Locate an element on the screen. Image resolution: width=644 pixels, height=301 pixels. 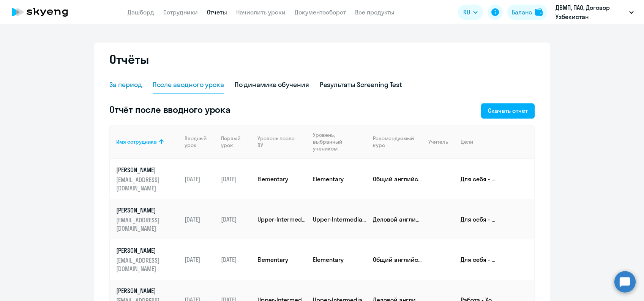
div: По динамике обучения is located at coordinates (272, 85).